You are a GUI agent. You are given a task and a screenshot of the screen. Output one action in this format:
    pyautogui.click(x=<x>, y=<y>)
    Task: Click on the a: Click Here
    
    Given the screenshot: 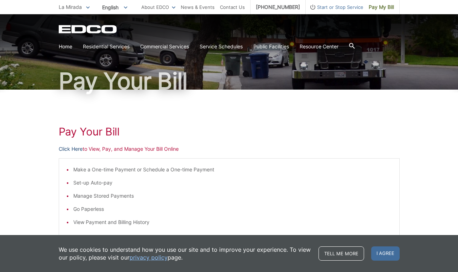 What is the action you would take?
    pyautogui.click(x=70, y=149)
    